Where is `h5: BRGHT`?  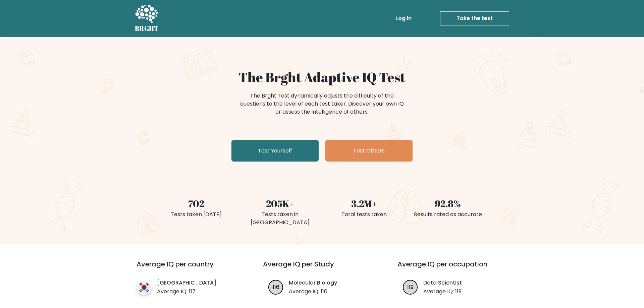
h5: BRGHT is located at coordinates (147, 28).